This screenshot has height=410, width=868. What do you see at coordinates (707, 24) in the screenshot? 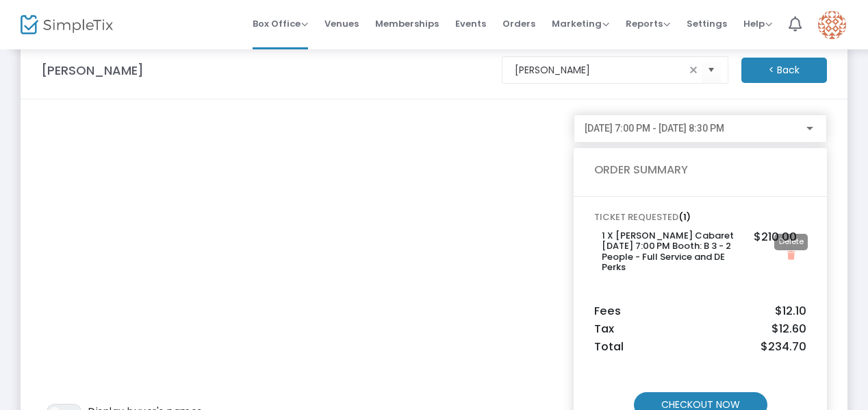
I see `span: Settings` at bounding box center [707, 24].